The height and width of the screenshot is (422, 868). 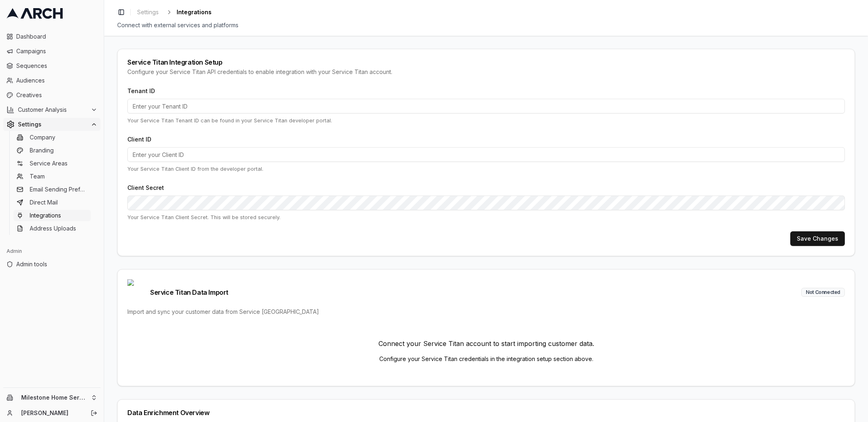 What do you see at coordinates (51, 125) in the screenshot?
I see `button: Settings` at bounding box center [51, 125].